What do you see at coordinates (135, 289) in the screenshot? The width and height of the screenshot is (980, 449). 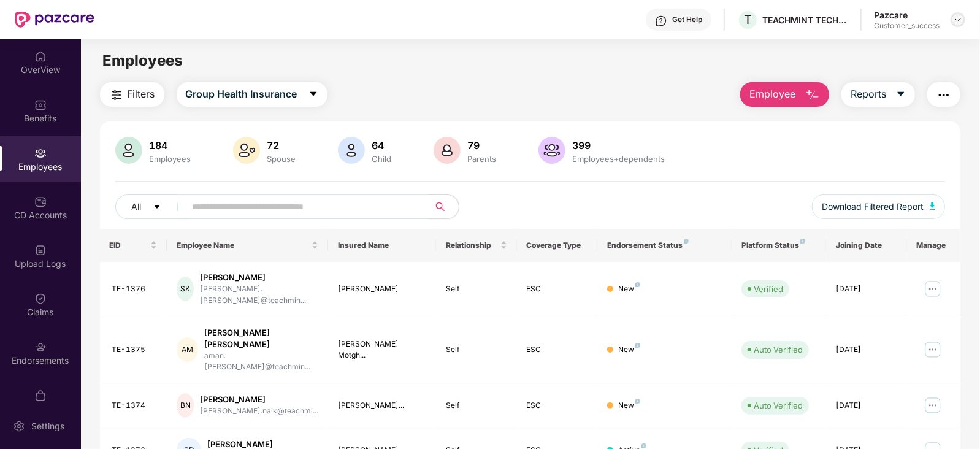 I see `div: TE-1376` at bounding box center [135, 289].